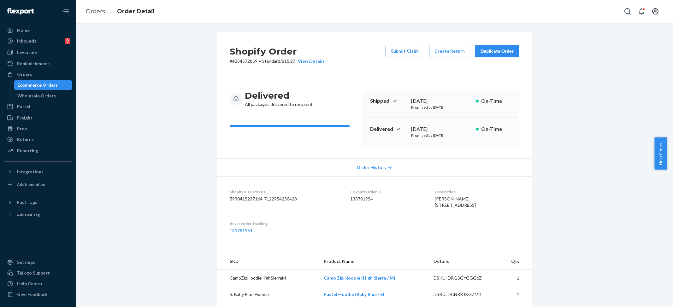  Describe the element at coordinates (38, 273) in the screenshot. I see `button: Talk to Support` at that location.